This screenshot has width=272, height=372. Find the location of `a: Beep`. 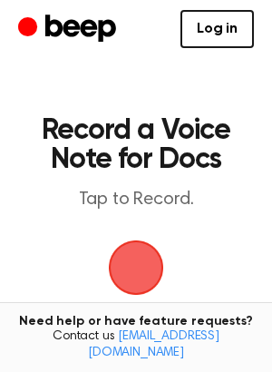

a: Beep is located at coordinates (69, 29).